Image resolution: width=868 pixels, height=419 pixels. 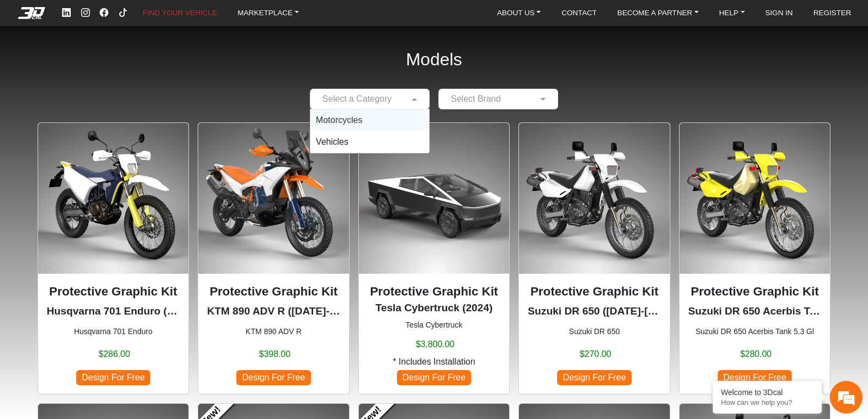 I want to click on img: 701 Enduronull2016-2024, so click(x=113, y=198).